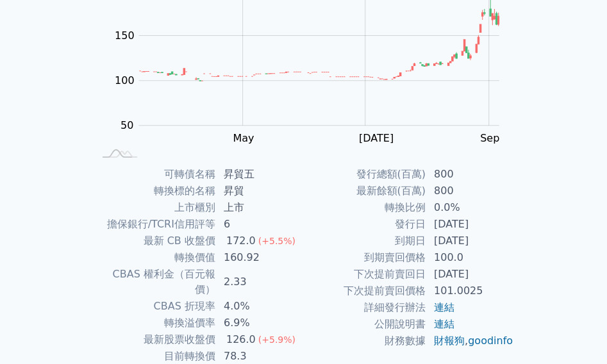  What do you see at coordinates (277, 340) in the screenshot?
I see `span: (+5.9%)` at bounding box center [277, 340].